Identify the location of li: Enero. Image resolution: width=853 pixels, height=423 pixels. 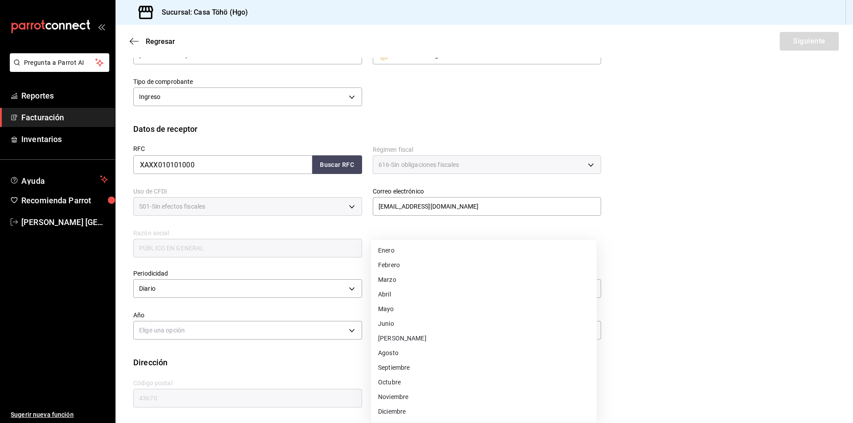
(484, 250).